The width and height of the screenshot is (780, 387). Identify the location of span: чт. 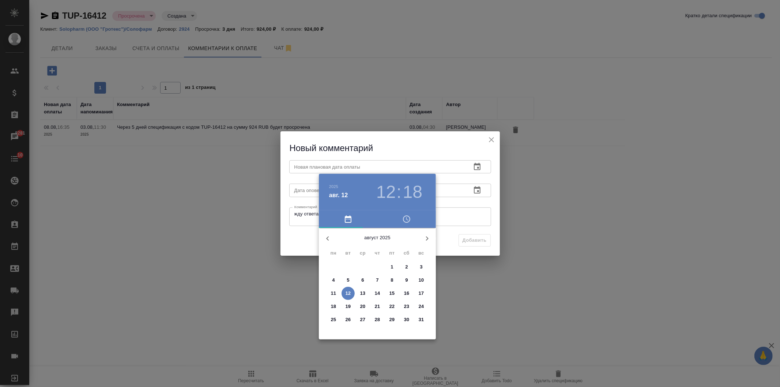
(378, 253).